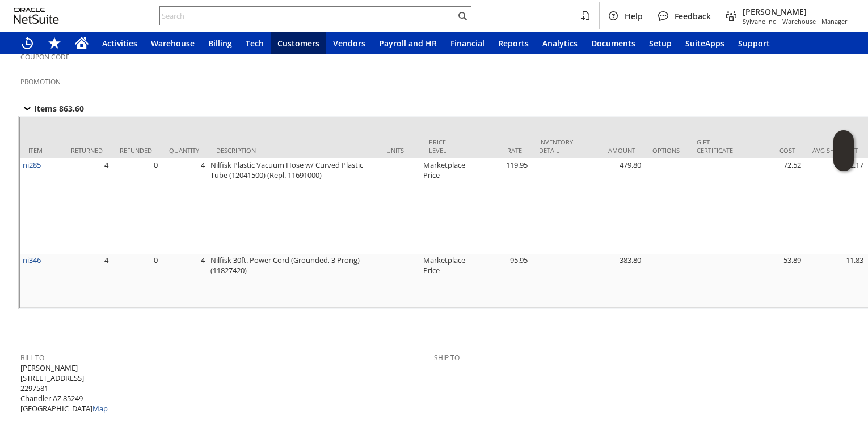 The height and width of the screenshot is (430, 868). I want to click on span: SuiteApps, so click(704, 43).